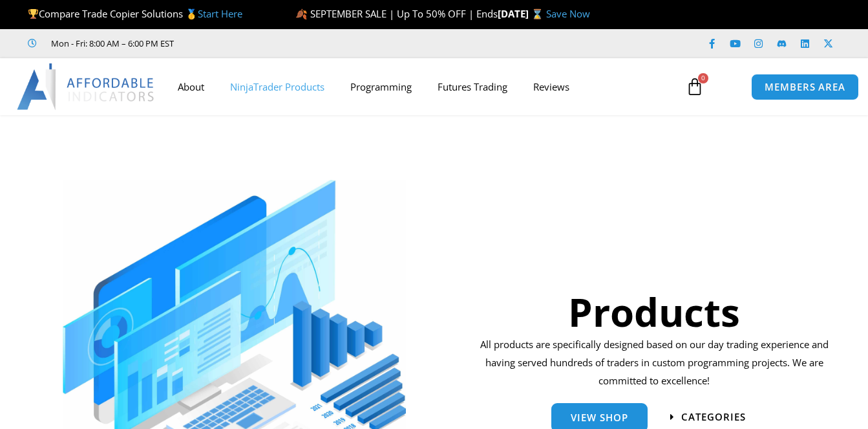  I want to click on span: View Shop, so click(599, 417).